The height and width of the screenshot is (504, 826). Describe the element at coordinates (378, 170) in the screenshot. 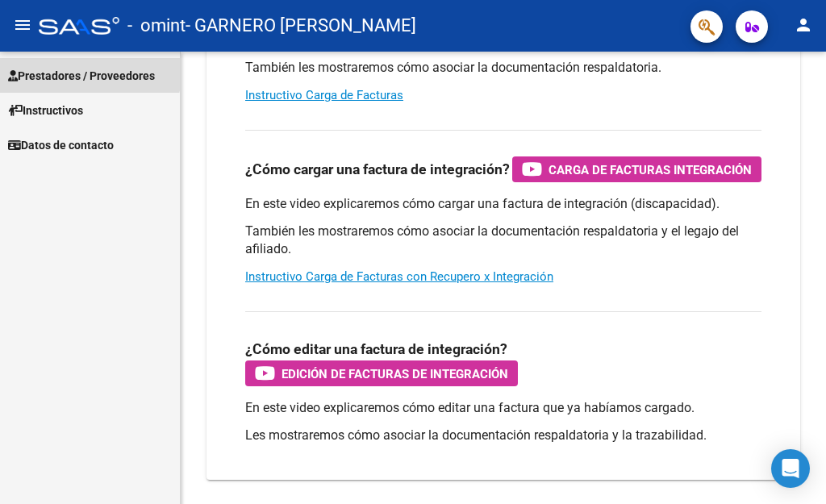

I see `h3: ¿Cómo cargar una factura de integración?` at that location.